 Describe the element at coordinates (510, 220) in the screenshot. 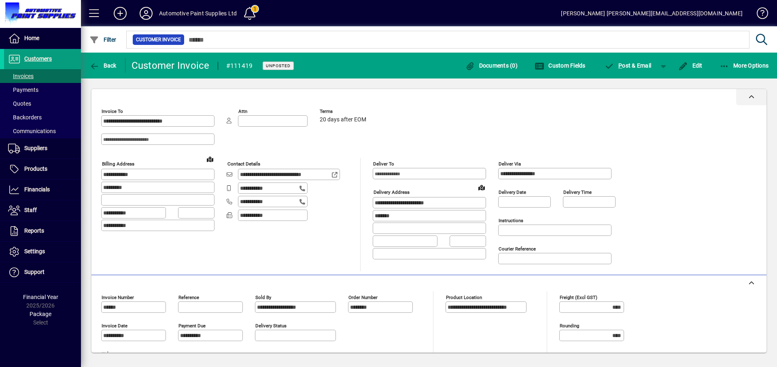

I see `mat-label: Instructions` at that location.